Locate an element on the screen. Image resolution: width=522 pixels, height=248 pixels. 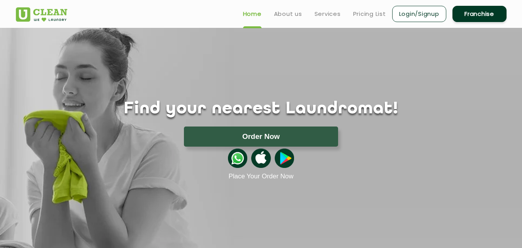
img: playstoreicon.png is located at coordinates (284, 158).